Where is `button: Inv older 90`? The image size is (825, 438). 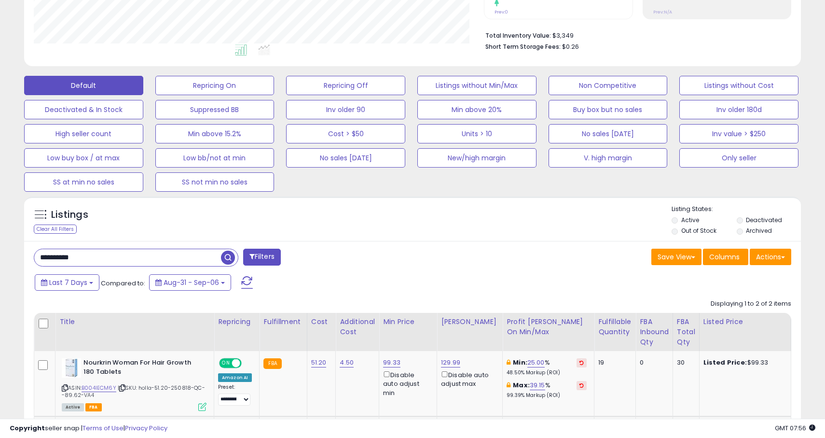 button: Inv older 90 is located at coordinates (346, 110).